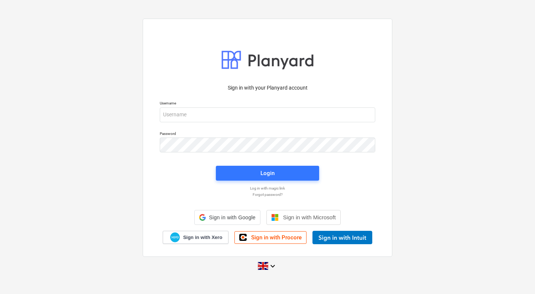 The width and height of the screenshot is (535, 294). Describe the element at coordinates (175, 237) in the screenshot. I see `img: Xero logo` at that location.